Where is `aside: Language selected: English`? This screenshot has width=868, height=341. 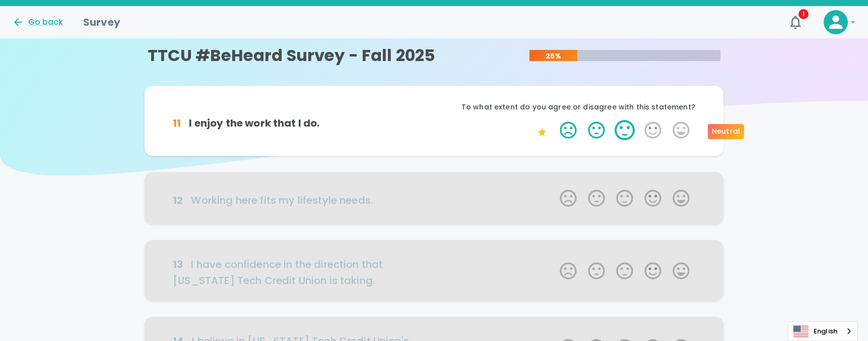
aside: Language selected: English is located at coordinates (823, 331).